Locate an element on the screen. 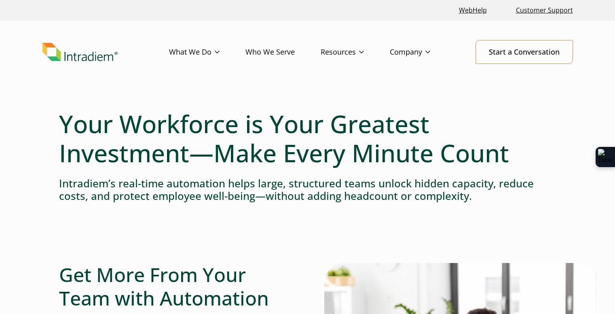 The width and height of the screenshot is (615, 314). a: Who We Serve is located at coordinates (283, 52).